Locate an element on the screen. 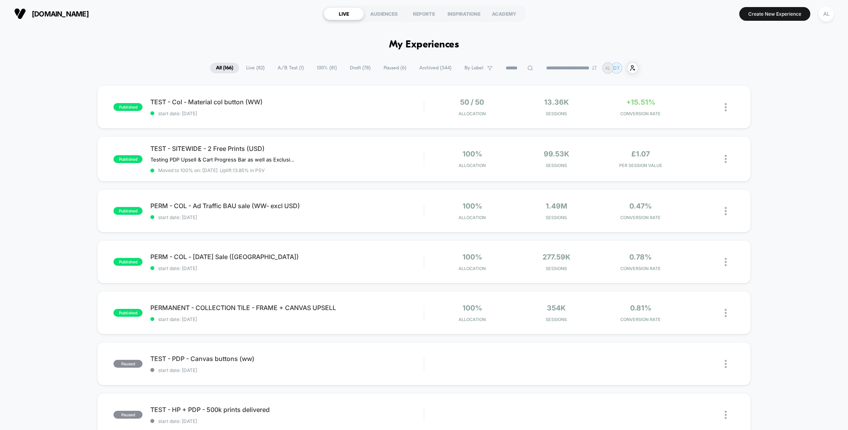 This screenshot has height=430, width=848. span: 13.36k is located at coordinates (556, 102).